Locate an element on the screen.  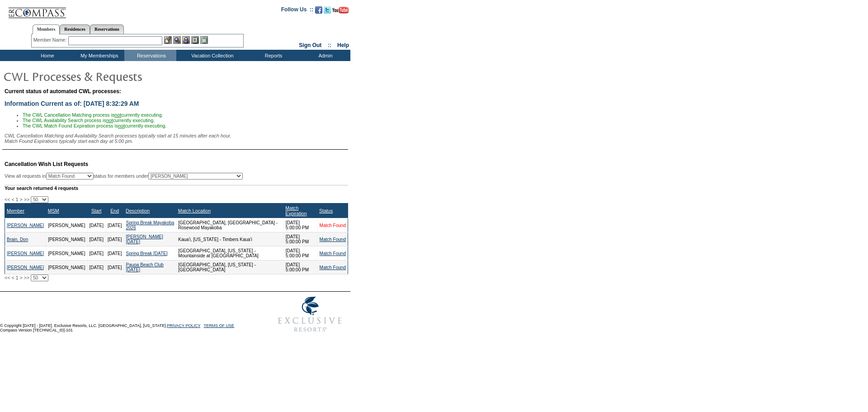
a: Members is located at coordinates (46, 29).